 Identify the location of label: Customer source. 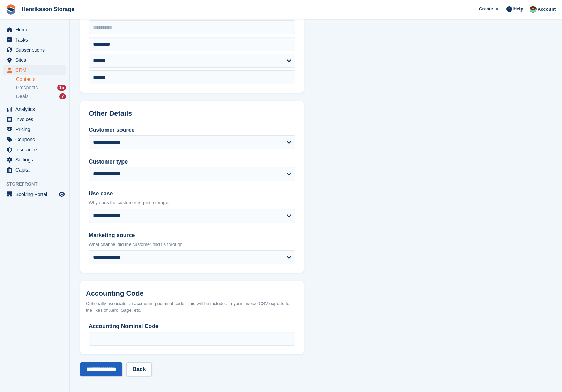
(192, 130).